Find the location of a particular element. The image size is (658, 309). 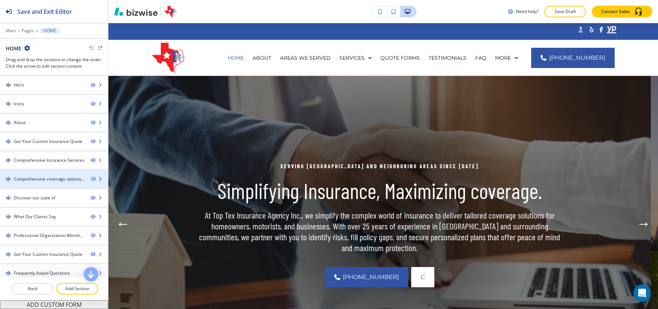

p: Simplifying Insurance, Maximizing coverage. is located at coordinates (380, 190).